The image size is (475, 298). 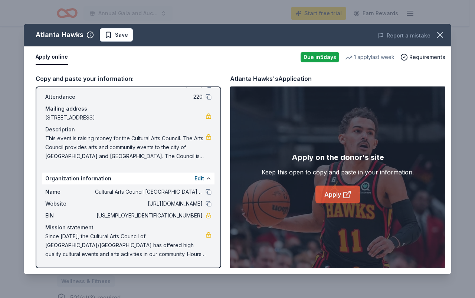 What do you see at coordinates (404, 36) in the screenshot?
I see `button: Report a mistake` at bounding box center [404, 36].